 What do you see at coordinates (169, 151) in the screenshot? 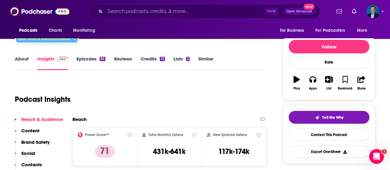
I see `h3: 431k-641k` at bounding box center [169, 151].